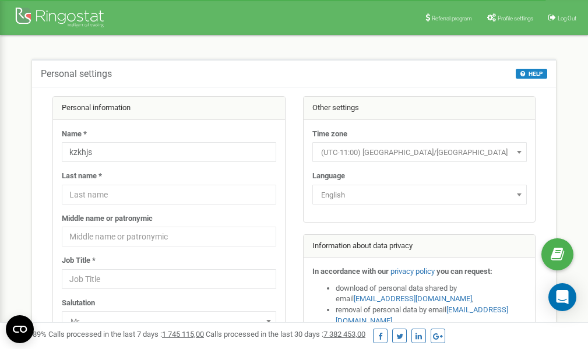 The width and height of the screenshot is (588, 349). What do you see at coordinates (420, 247) in the screenshot?
I see `div: Information about data privacy` at bounding box center [420, 247].